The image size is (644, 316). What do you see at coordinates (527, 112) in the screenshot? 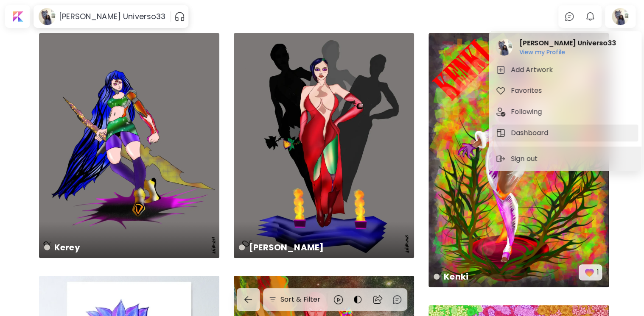
I see `h5: Following` at bounding box center [527, 112].